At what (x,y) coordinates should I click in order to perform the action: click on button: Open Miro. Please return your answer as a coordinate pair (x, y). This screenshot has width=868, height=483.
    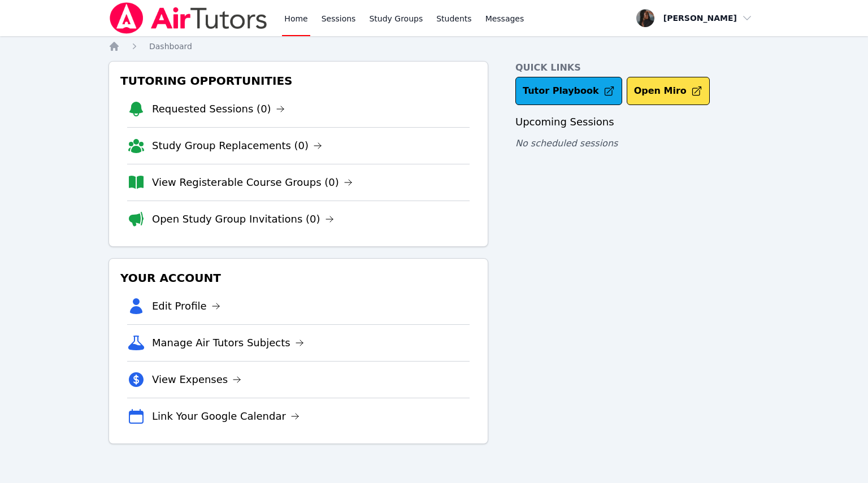
    Looking at the image, I should click on (668, 91).